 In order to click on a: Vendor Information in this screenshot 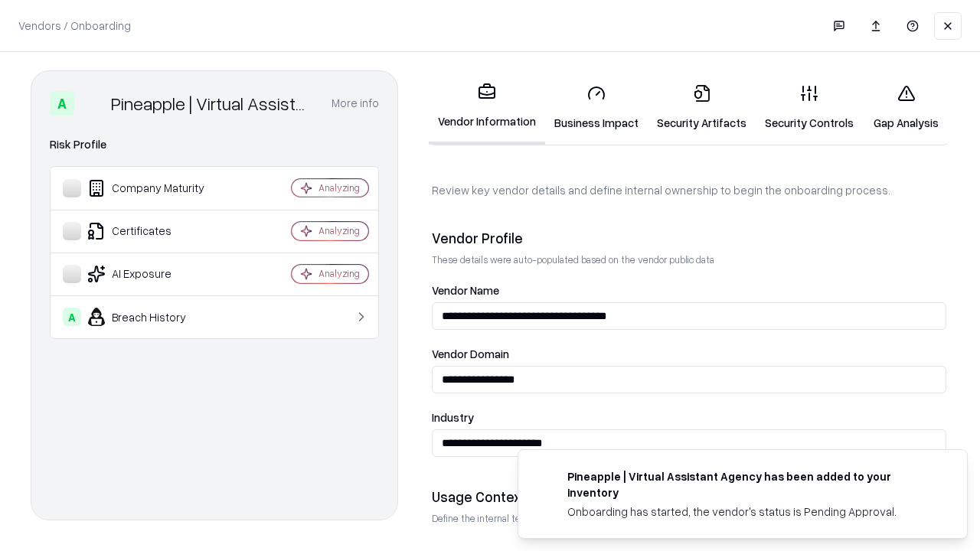, I will do `click(487, 107)`.